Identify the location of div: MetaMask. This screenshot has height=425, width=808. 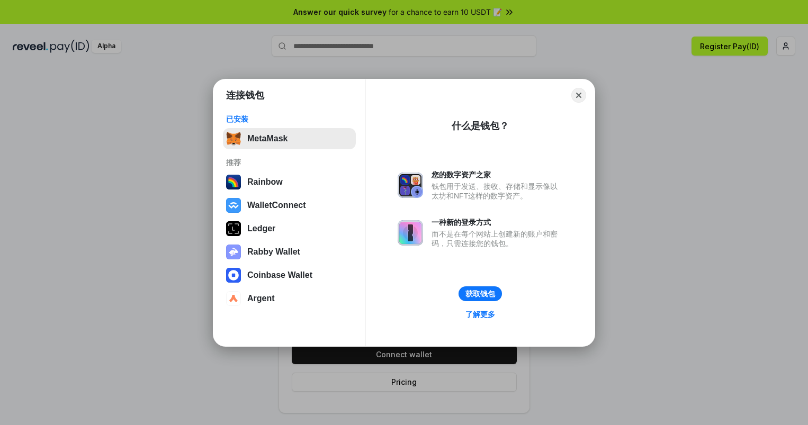
(267, 139).